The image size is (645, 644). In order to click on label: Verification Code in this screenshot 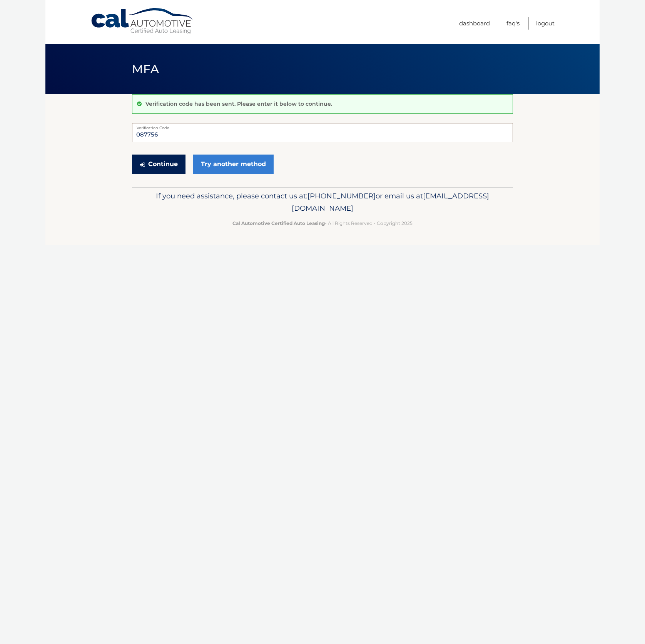, I will do `click(322, 126)`.